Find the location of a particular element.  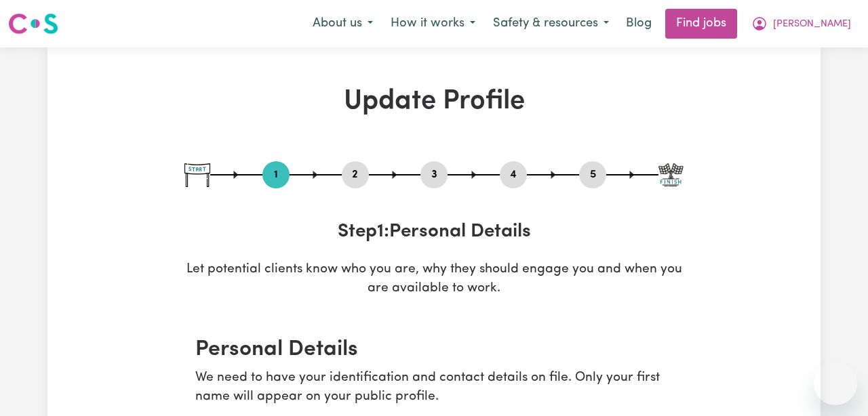

a: Find jobs is located at coordinates (701, 24).